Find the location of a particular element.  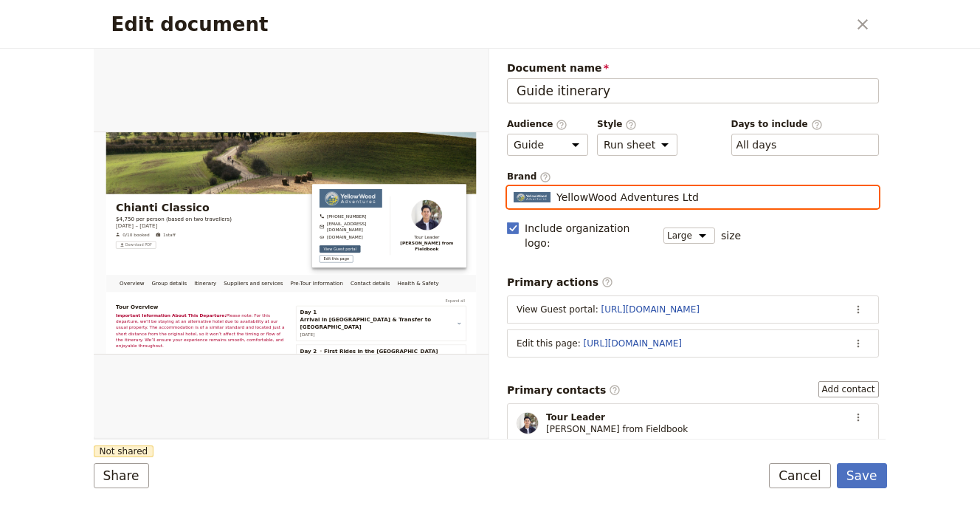

a: Itinerary is located at coordinates (267, 362).